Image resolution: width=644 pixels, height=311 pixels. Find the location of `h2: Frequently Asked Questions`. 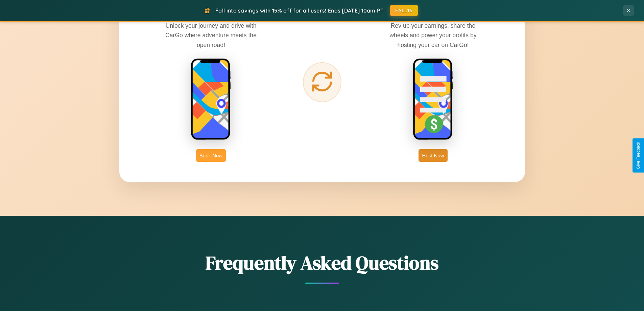

h2: Frequently Asked Questions is located at coordinates (323, 263).